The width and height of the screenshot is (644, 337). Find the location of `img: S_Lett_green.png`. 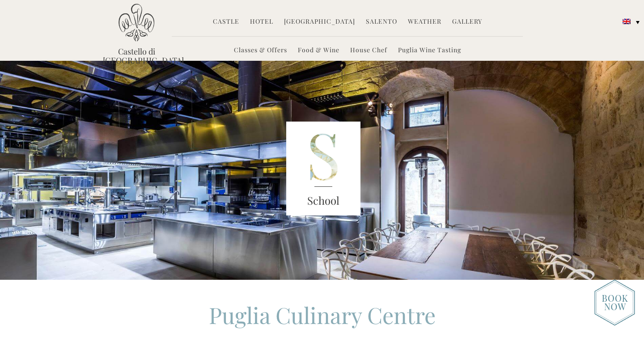

img: S_Lett_green.png is located at coordinates (323, 168).